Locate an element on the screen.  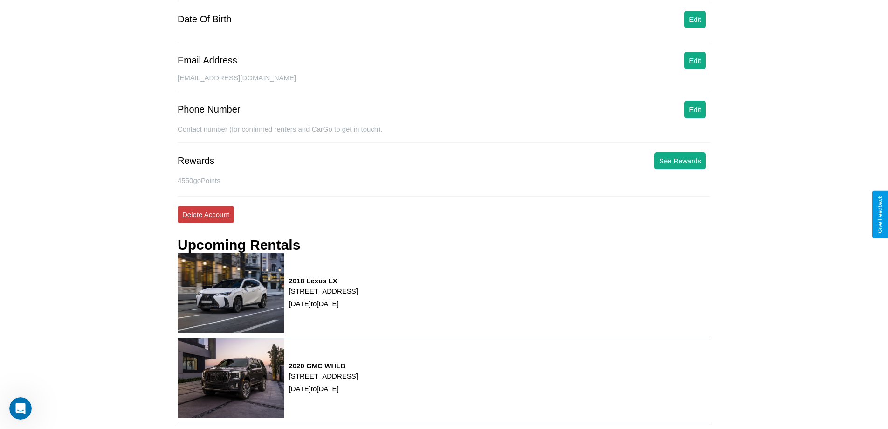
h3: 2018 Lexus LX is located at coordinates (324, 280).